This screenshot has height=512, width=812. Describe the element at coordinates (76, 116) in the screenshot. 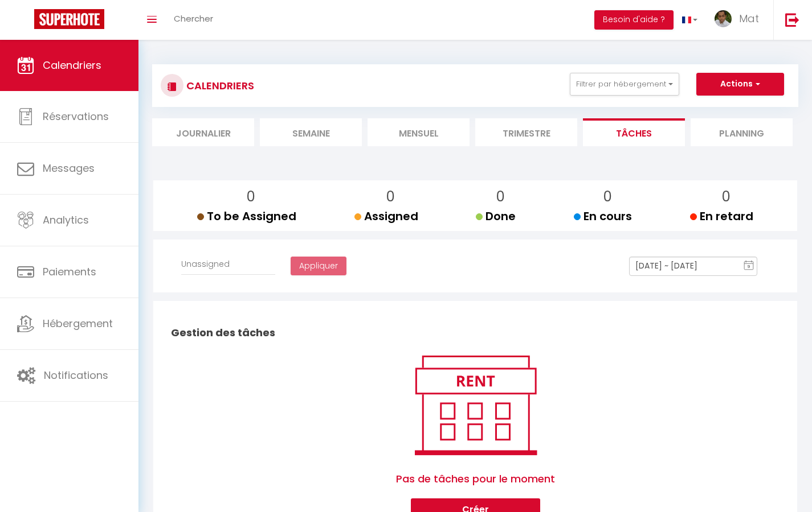

I see `span: Réservations` at that location.